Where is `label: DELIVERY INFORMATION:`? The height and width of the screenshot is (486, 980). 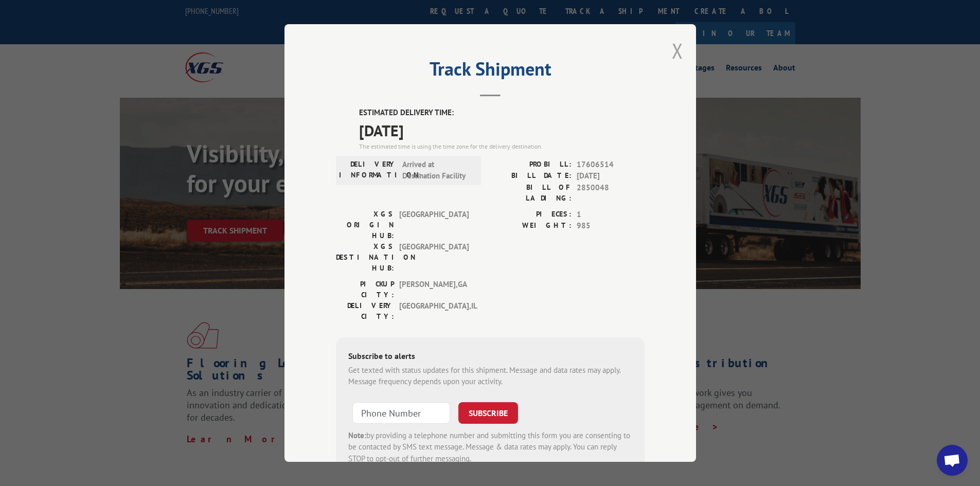 label: DELIVERY INFORMATION: is located at coordinates (368, 171).